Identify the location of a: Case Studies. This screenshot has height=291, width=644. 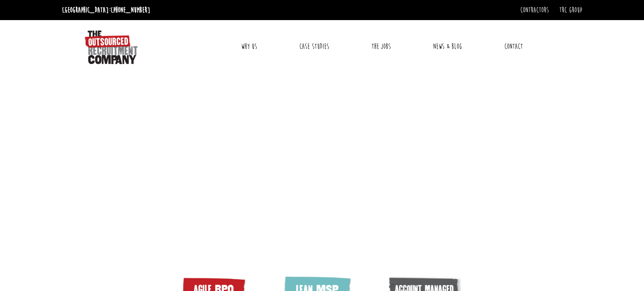
(314, 46).